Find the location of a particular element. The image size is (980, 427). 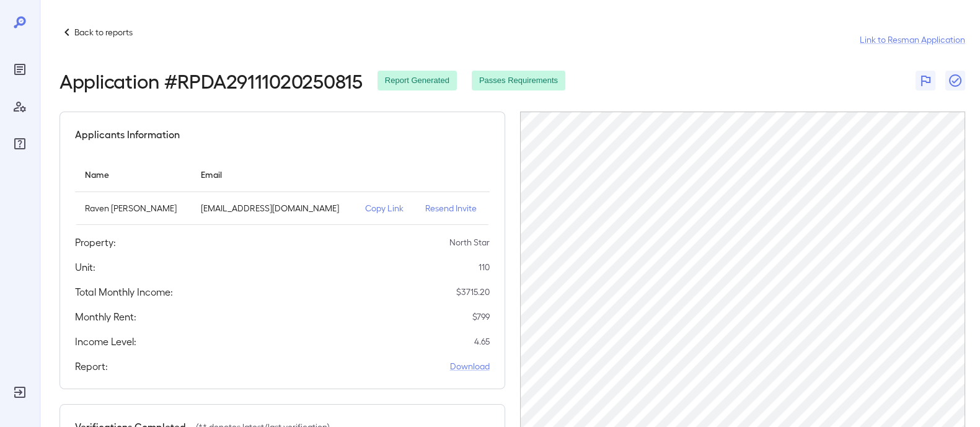

p: North Star is located at coordinates (469, 242).